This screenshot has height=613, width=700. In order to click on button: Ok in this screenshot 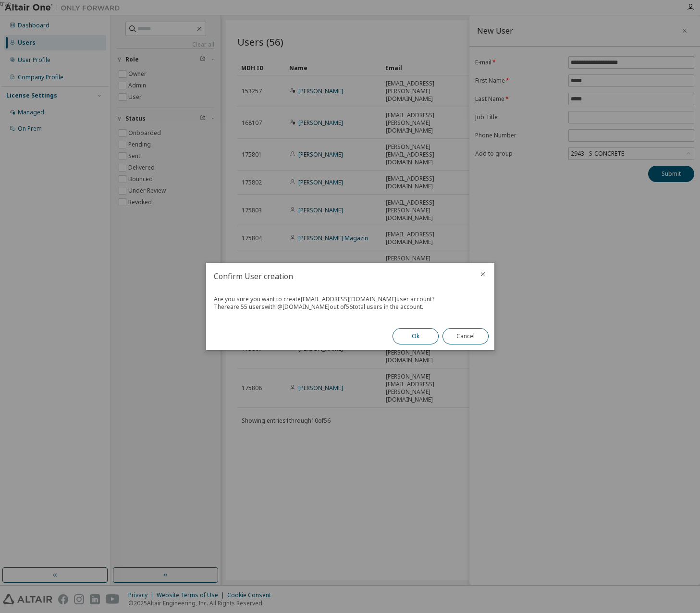, I will do `click(415, 336)`.